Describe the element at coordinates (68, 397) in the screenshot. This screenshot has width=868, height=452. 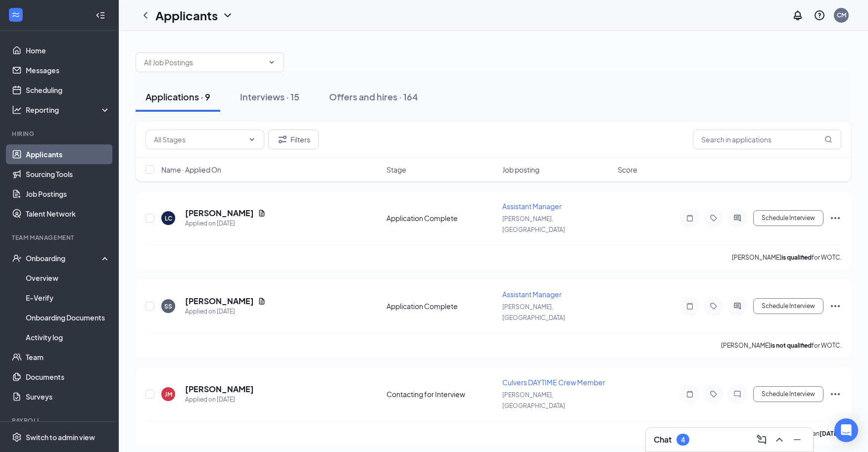
I see `a: Surveys` at that location.